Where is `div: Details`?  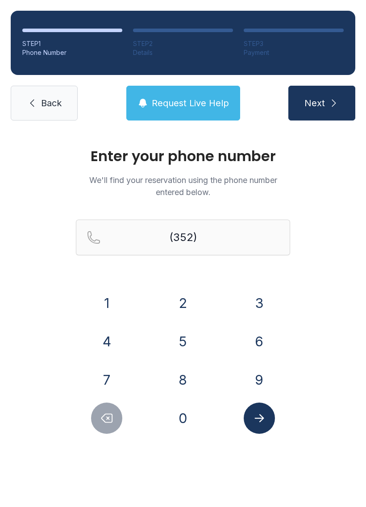
div: Details is located at coordinates (183, 53).